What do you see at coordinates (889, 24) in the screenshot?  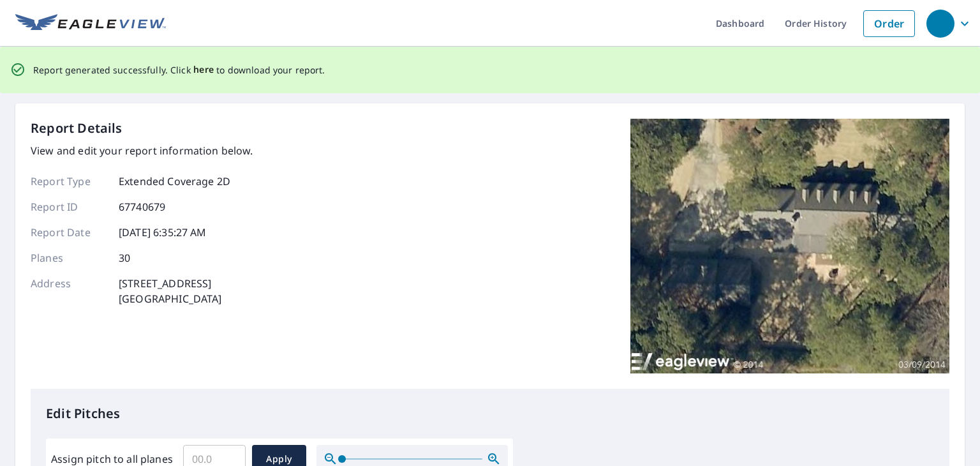 I see `a: Order` at bounding box center [889, 24].